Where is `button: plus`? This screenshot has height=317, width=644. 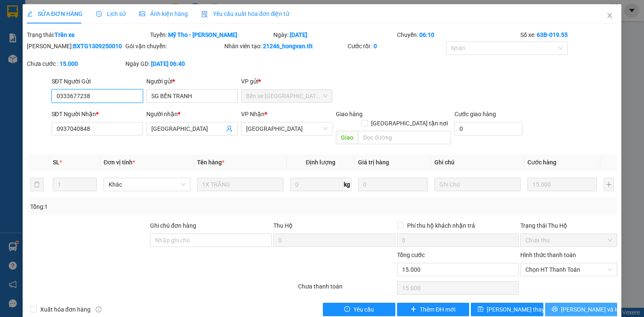 button: plus is located at coordinates (609, 184).